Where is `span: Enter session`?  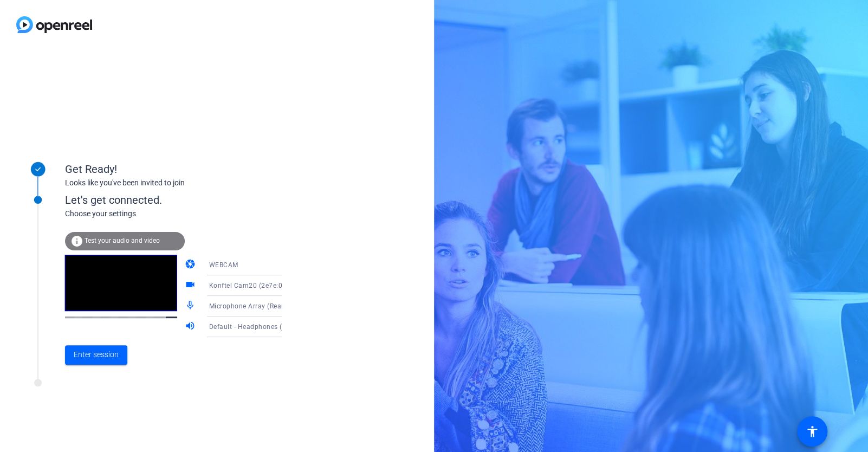
span: Enter session is located at coordinates (96, 354).